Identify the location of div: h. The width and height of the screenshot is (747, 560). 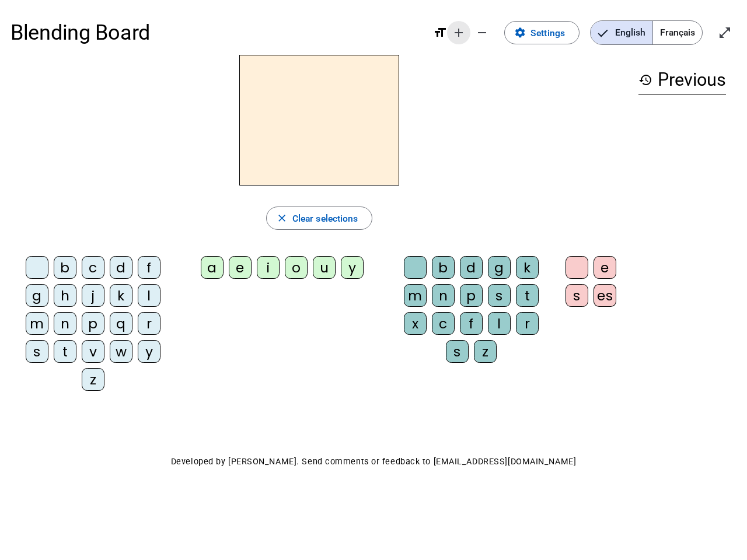
(65, 295).